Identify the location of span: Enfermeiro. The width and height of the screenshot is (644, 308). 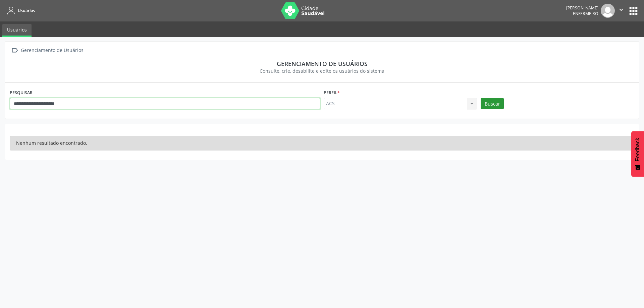
(585, 13).